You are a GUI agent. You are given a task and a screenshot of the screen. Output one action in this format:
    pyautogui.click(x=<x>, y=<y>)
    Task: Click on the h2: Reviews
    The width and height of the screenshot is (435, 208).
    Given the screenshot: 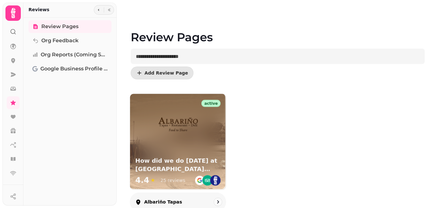 What is the action you would take?
    pyautogui.click(x=39, y=10)
    